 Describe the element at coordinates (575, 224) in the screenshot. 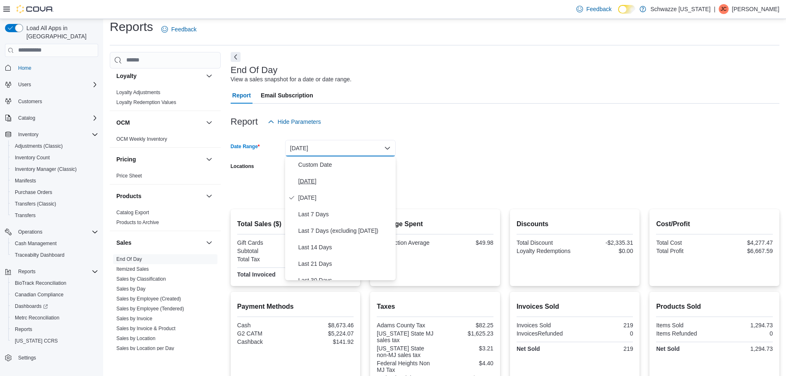

I see `h2: Discounts` at that location.